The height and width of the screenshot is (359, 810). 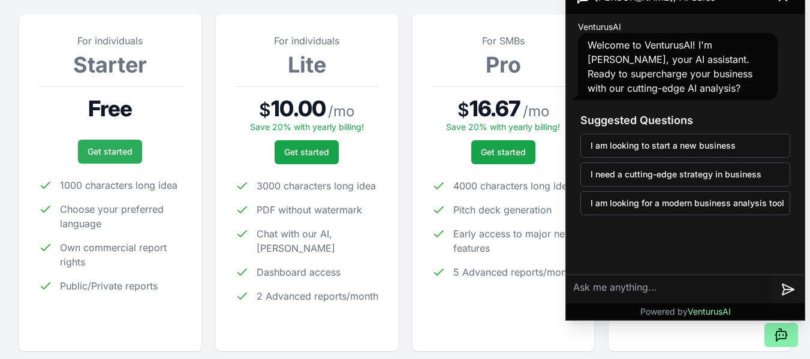 What do you see at coordinates (495, 108) in the screenshot?
I see `span: 16.67` at bounding box center [495, 108].